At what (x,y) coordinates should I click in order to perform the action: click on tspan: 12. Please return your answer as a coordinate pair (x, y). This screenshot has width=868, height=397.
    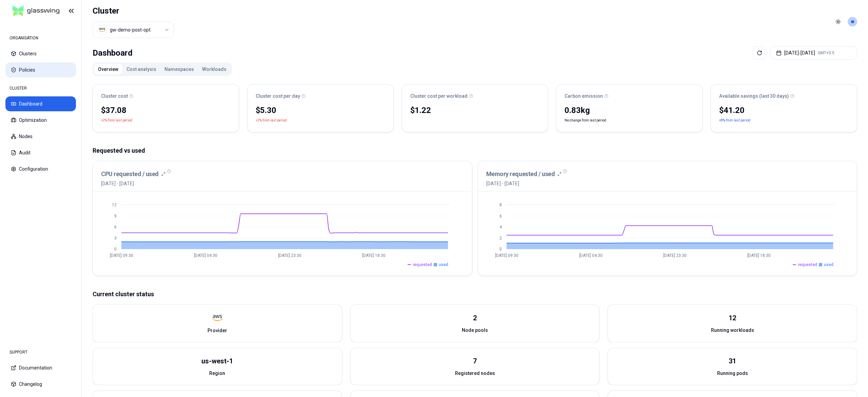
    Looking at the image, I should click on (114, 205).